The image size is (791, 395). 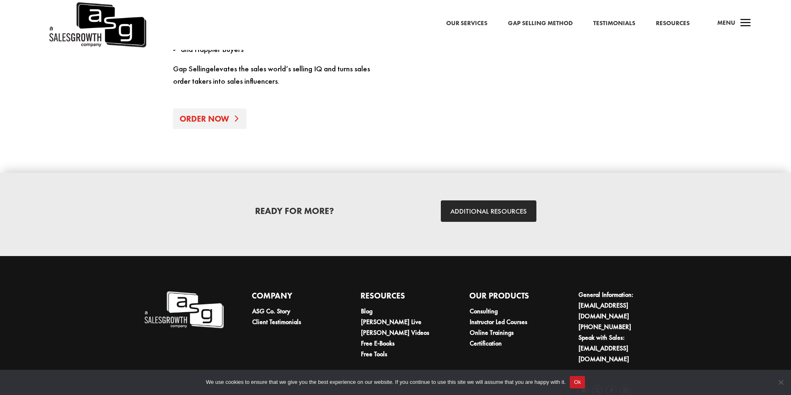 I want to click on a: Resources, so click(x=673, y=23).